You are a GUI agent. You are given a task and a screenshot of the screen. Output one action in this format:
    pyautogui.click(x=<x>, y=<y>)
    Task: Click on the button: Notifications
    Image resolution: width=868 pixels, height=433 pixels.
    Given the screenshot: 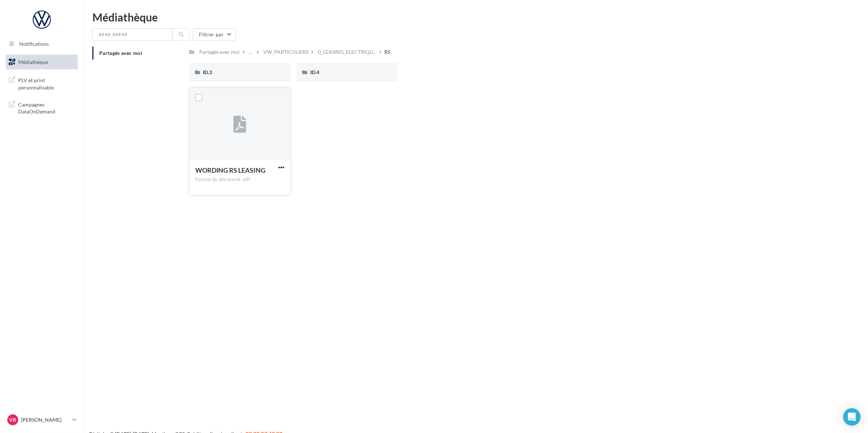 What is the action you would take?
    pyautogui.click(x=40, y=44)
    